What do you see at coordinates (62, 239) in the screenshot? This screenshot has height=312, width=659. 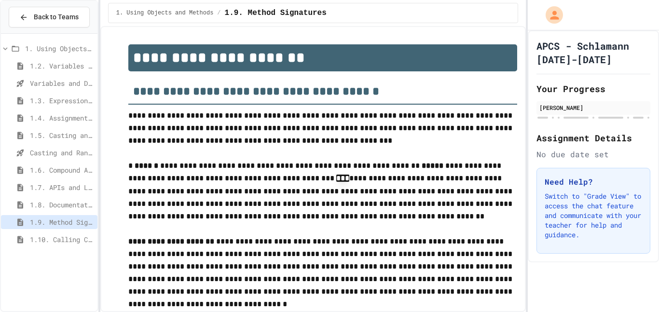 I see `span: 1.10. Calling Class Methods` at bounding box center [62, 239].